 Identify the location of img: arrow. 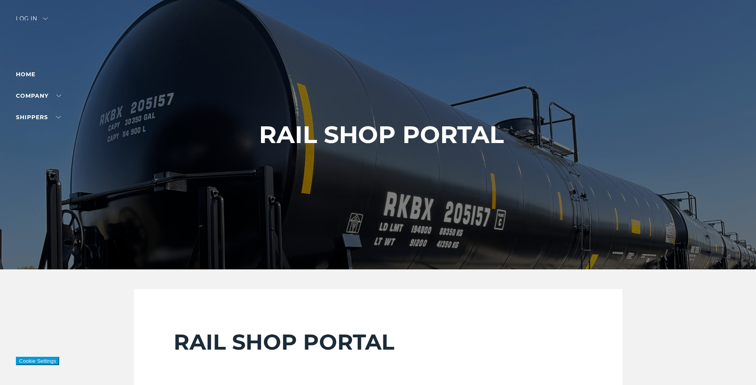
(45, 19).